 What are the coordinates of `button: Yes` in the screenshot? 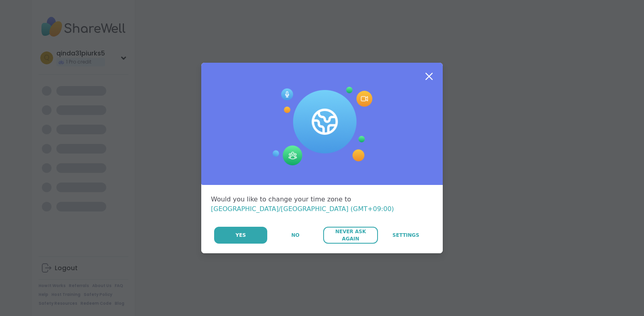 It's located at (240, 236).